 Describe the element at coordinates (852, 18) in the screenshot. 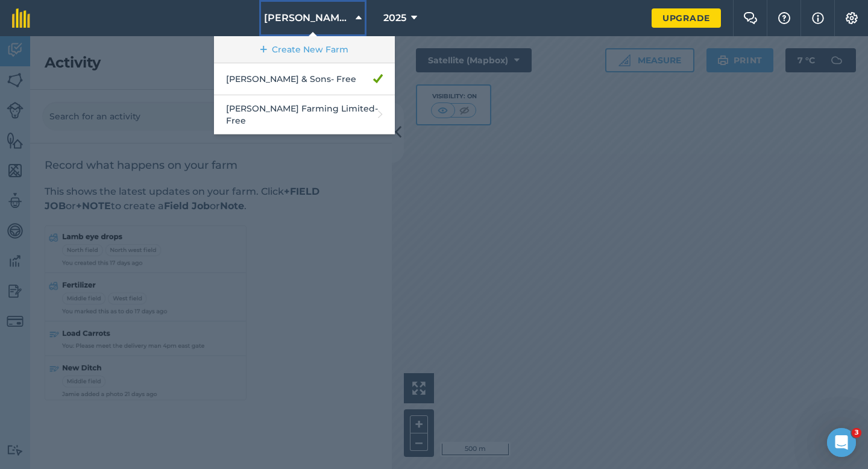

I see `img: A cog icon` at that location.